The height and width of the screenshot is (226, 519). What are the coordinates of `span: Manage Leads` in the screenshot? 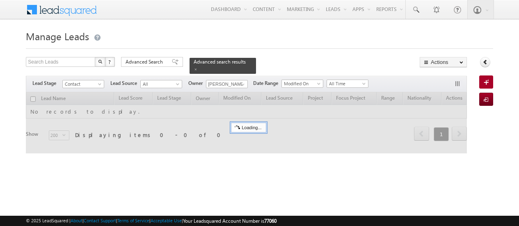 It's located at (57, 36).